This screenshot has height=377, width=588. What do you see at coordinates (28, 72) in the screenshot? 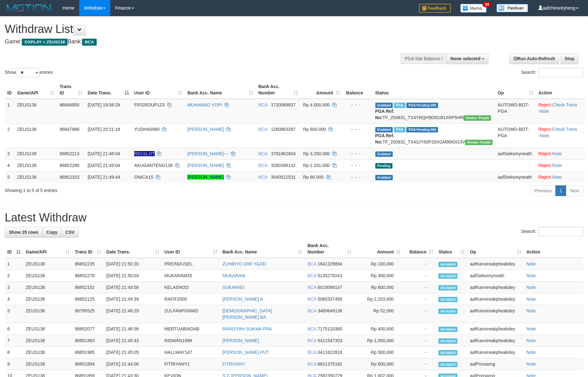
I see `select: Showentries` at bounding box center [28, 72].